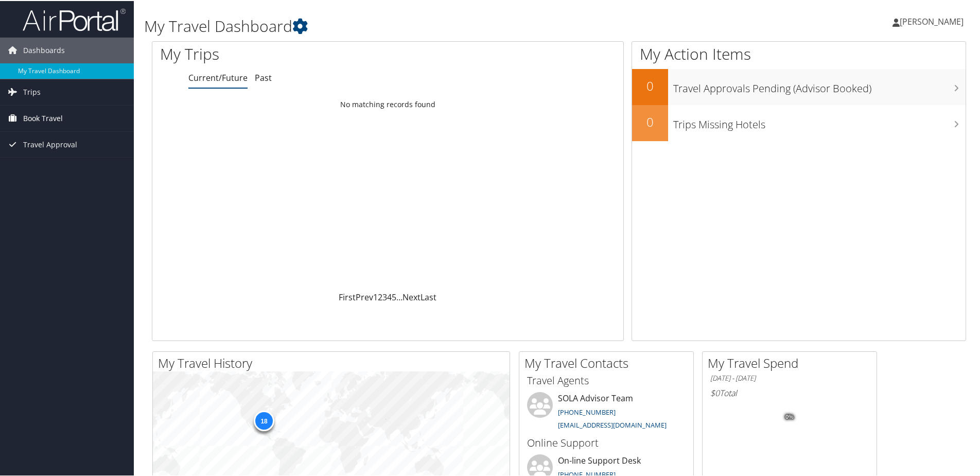  What do you see at coordinates (43, 118) in the screenshot?
I see `span: Book Travel` at bounding box center [43, 118].